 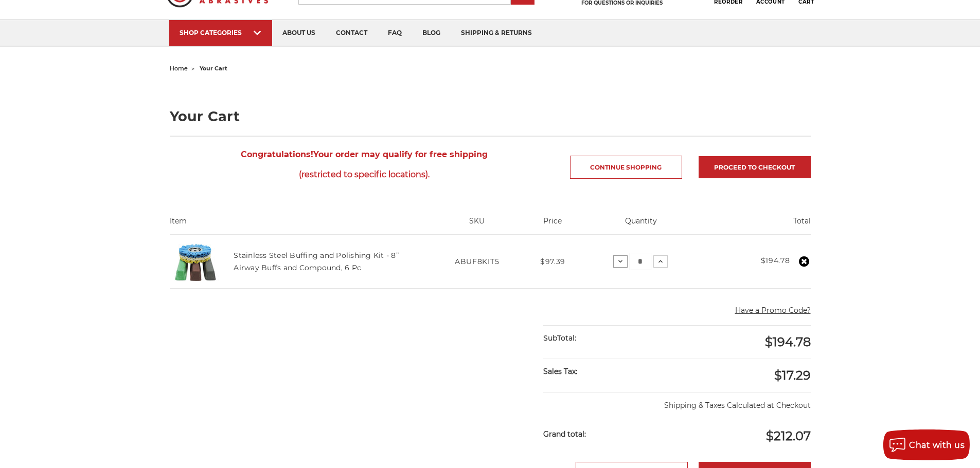 I want to click on a: about us, so click(x=299, y=33).